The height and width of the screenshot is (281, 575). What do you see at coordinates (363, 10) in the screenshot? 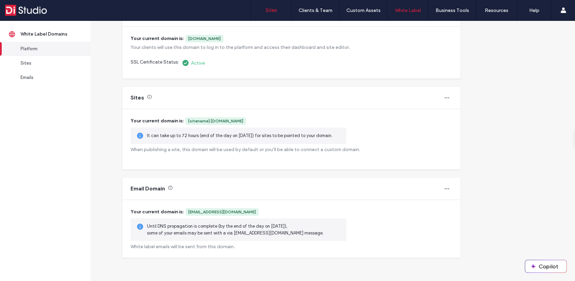
I see `label: Custom Assets` at bounding box center [363, 10].